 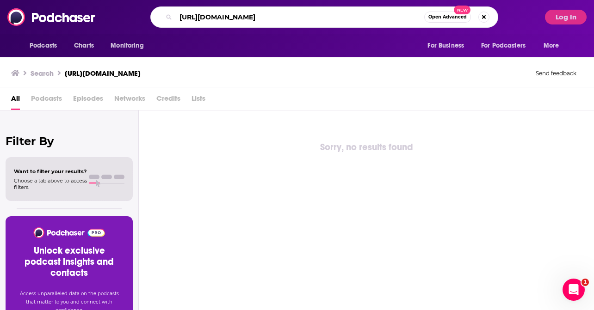 I want to click on a: Charts, so click(x=84, y=46).